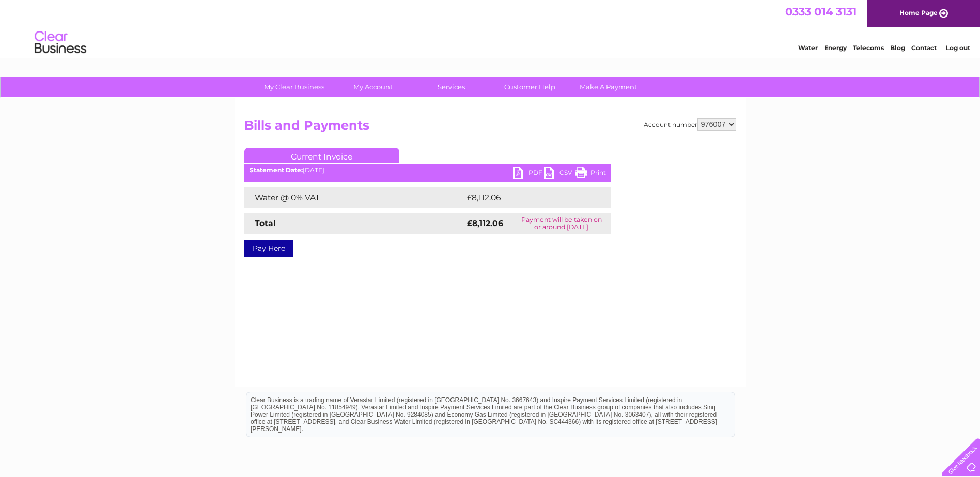 The image size is (980, 477). Describe the element at coordinates (294, 86) in the screenshot. I see `a: My Clear Business` at that location.